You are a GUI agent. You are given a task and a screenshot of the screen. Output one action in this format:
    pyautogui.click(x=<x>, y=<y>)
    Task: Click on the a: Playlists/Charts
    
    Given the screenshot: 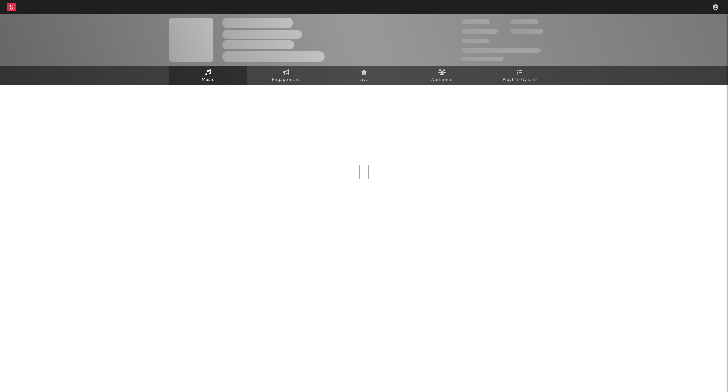 What is the action you would take?
    pyautogui.click(x=520, y=75)
    